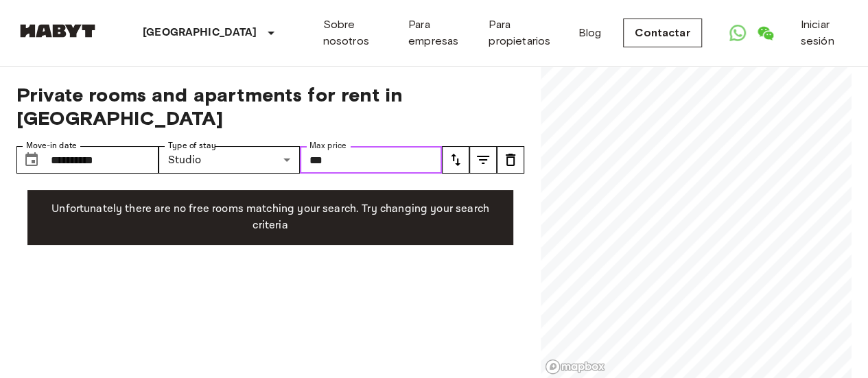  I want to click on a: Para empresas, so click(437, 33).